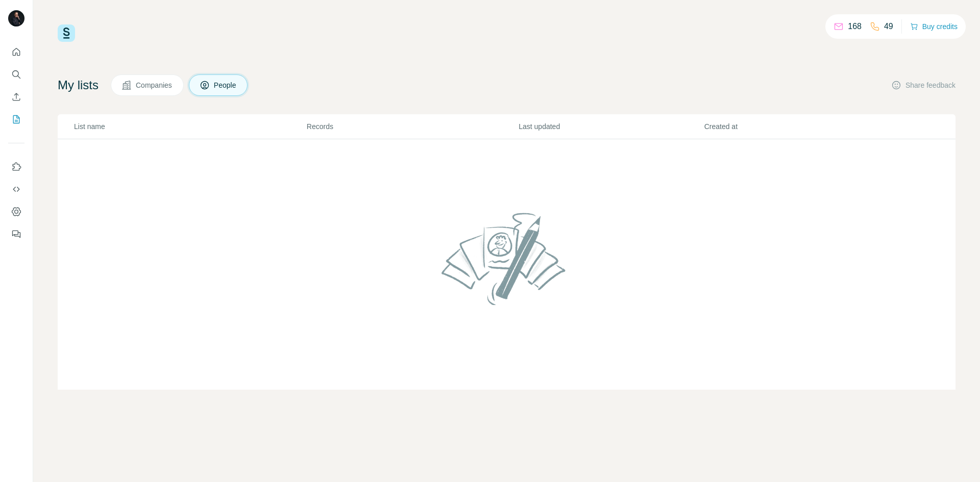 The height and width of the screenshot is (482, 980). Describe the element at coordinates (16, 189) in the screenshot. I see `button: Use Surfe API` at that location.